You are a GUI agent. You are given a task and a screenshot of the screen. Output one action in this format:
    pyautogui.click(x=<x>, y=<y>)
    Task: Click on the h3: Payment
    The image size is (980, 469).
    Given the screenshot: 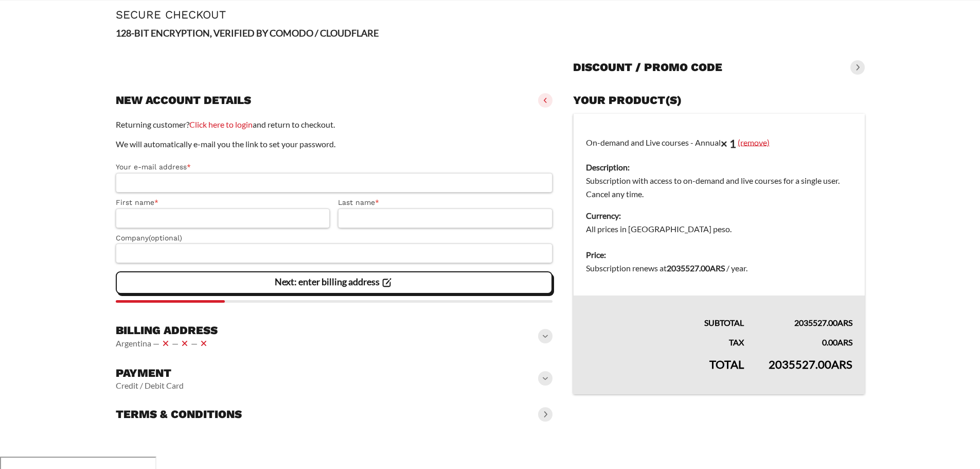 What is the action you would take?
    pyautogui.click(x=150, y=373)
    